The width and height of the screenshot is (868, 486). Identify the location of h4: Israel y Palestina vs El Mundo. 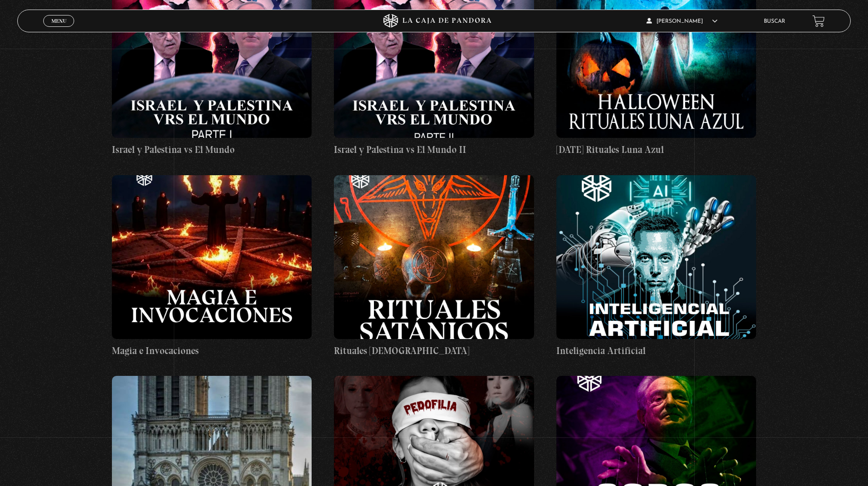
(212, 150).